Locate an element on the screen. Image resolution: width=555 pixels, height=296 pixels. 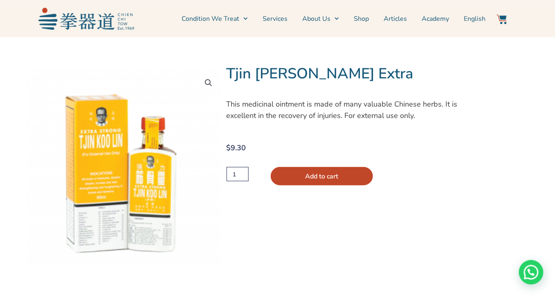
a: Articles is located at coordinates (395, 19).